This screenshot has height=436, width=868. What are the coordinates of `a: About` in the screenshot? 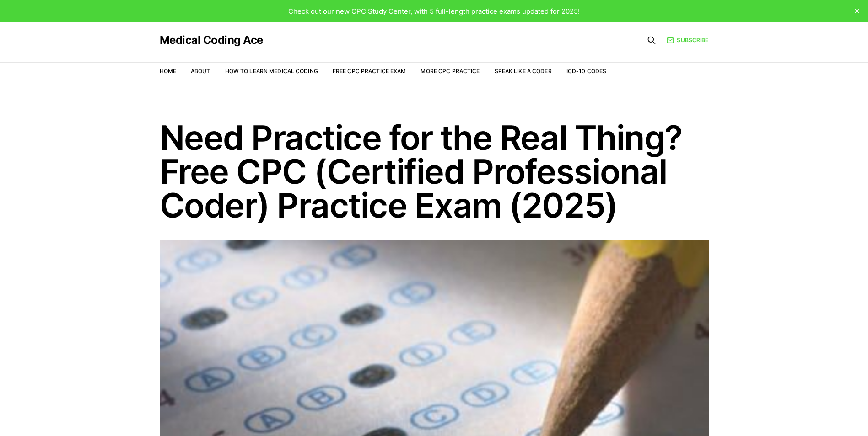 It's located at (201, 71).